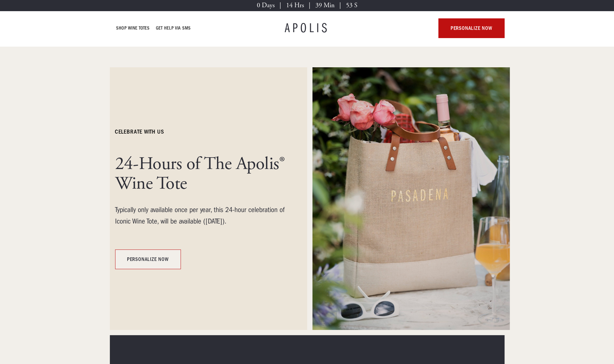 The width and height of the screenshot is (614, 364). I want to click on img: A market bag hanging on a chair at an event, so click(411, 199).